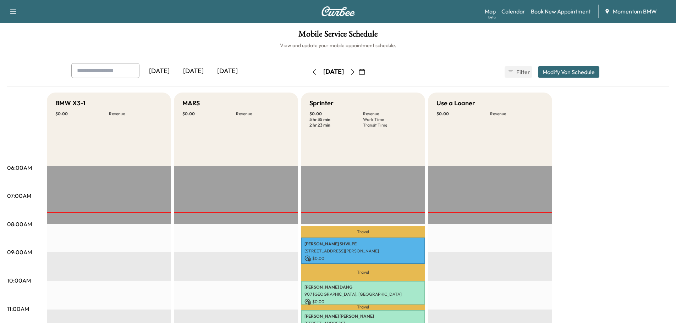 The width and height of the screenshot is (676, 323). I want to click on p: 8:30 am - 9:25 am, so click(363, 266).